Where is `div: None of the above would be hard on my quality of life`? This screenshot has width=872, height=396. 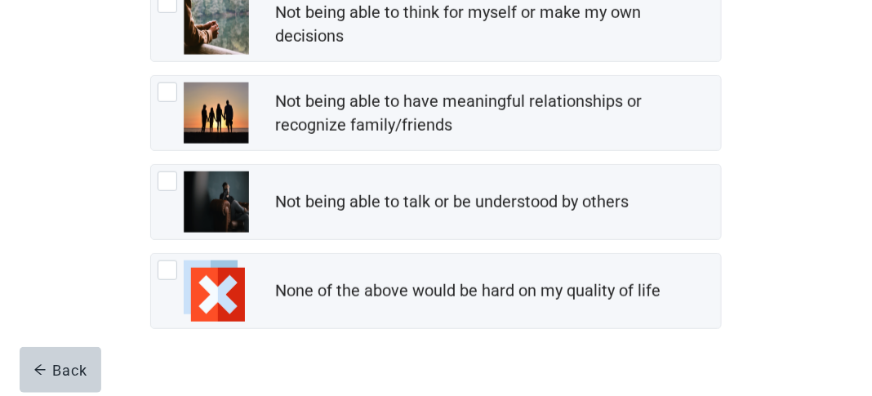
div: None of the above would be hard on my quality of life is located at coordinates (468, 291).